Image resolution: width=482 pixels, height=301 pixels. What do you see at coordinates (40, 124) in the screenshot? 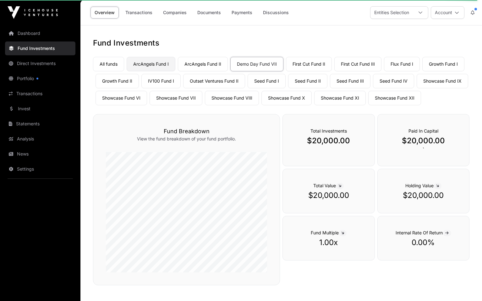
I see `a: Statements` at bounding box center [40, 124].